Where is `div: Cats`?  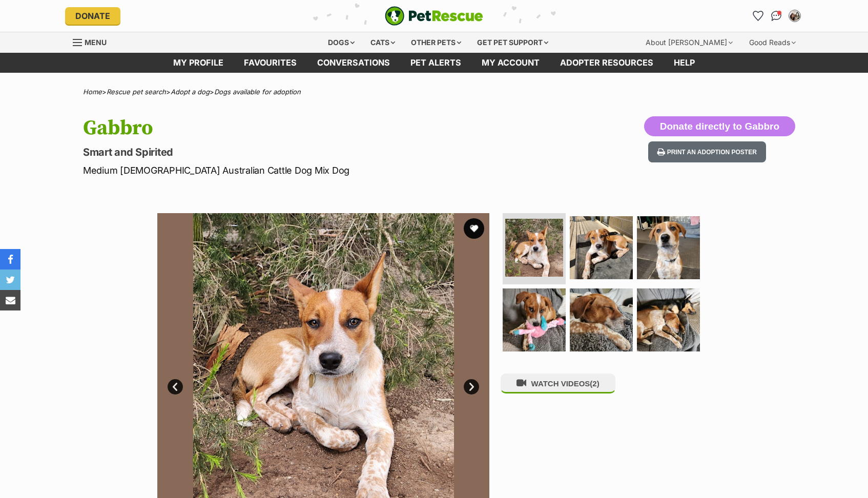
div: Cats is located at coordinates (383, 43).